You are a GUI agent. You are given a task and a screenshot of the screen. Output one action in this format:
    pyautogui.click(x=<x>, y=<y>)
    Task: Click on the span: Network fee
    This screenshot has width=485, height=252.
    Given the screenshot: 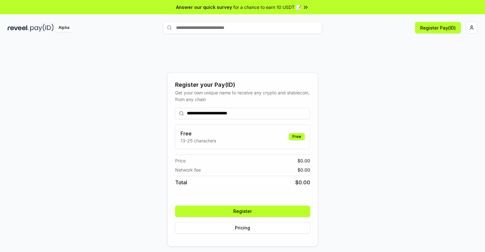 What is the action you would take?
    pyautogui.click(x=188, y=170)
    